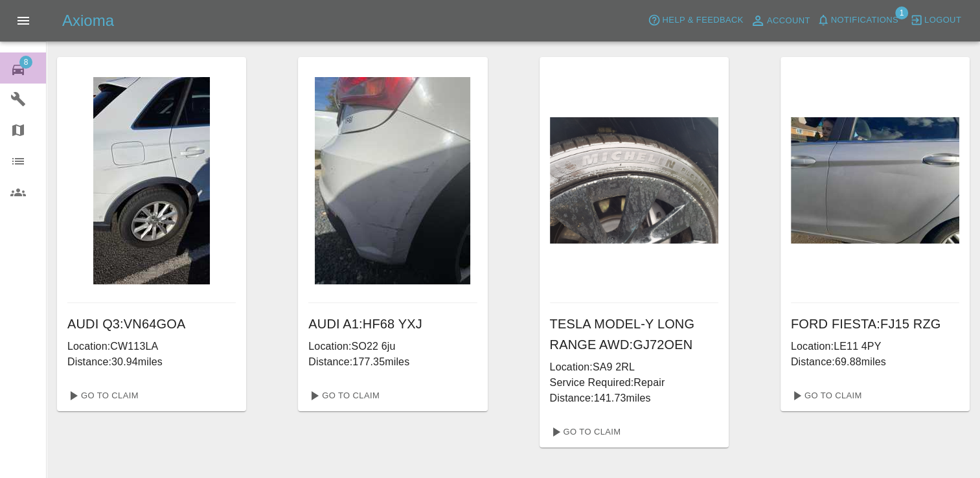 This screenshot has height=478, width=980. What do you see at coordinates (23, 21) in the screenshot?
I see `button: Open drawer` at bounding box center [23, 21].